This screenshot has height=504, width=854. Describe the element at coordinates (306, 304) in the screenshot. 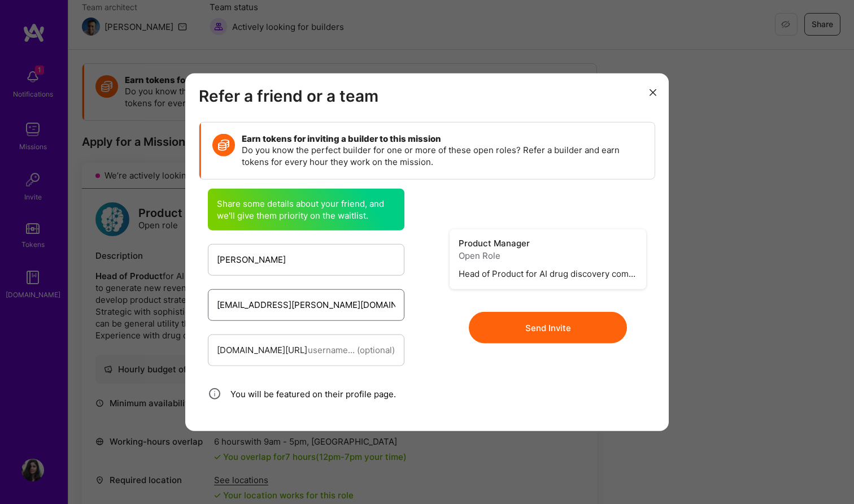

I see `input: Email...` at that location.